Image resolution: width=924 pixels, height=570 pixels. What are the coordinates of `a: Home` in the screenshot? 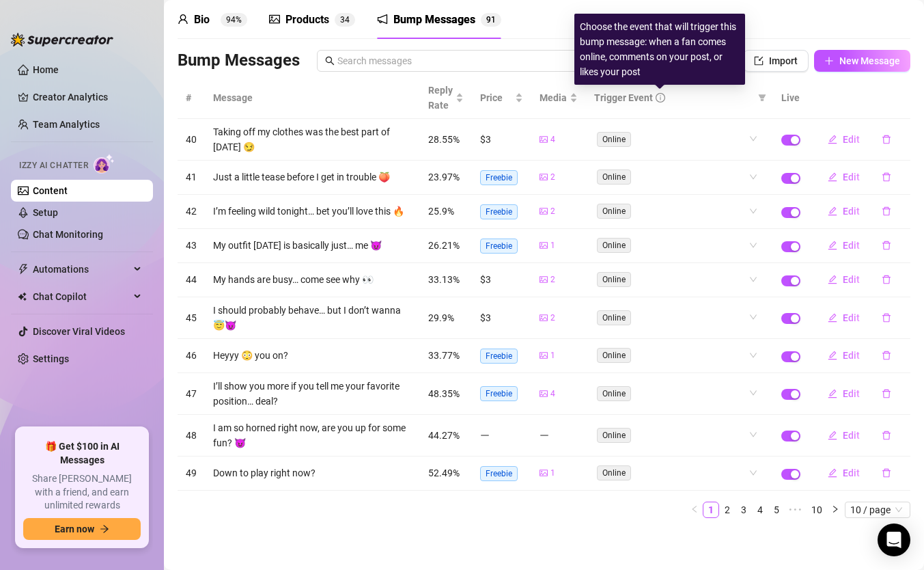 It's located at (46, 70).